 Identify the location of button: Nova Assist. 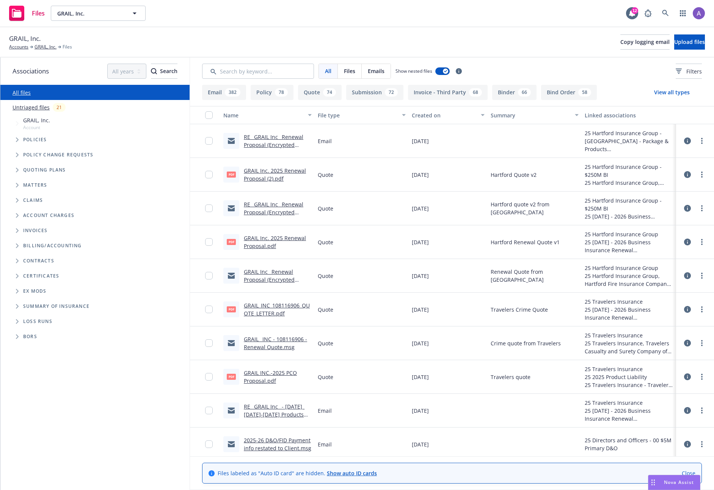
(674, 483).